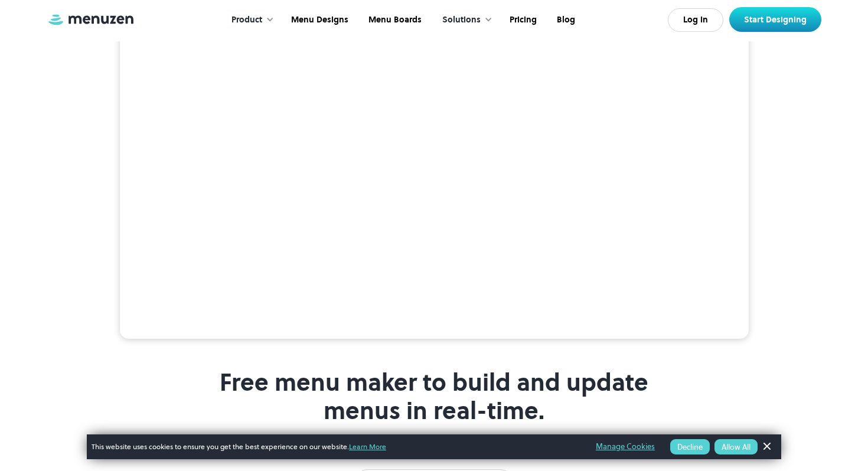  What do you see at coordinates (394, 20) in the screenshot?
I see `a: Menu Boards` at bounding box center [394, 20].